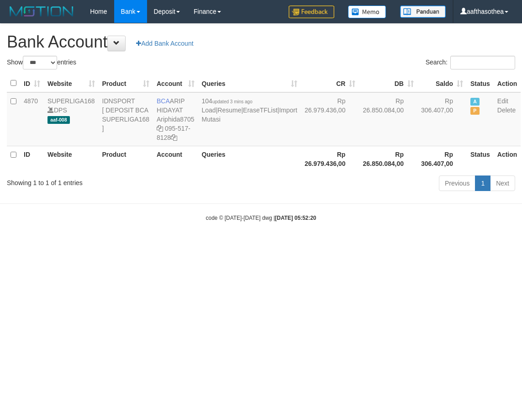 The image size is (522, 420). Describe the element at coordinates (126, 83) in the screenshot. I see `th: Product: activate to sort column ascending` at that location.